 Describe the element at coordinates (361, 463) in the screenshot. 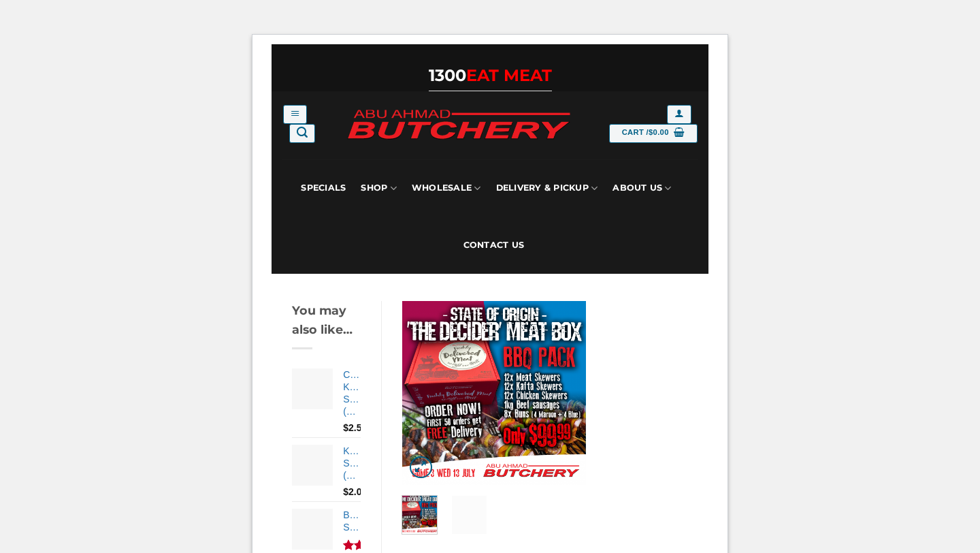

I see `span: Kafta Skewers (each)` at that location.